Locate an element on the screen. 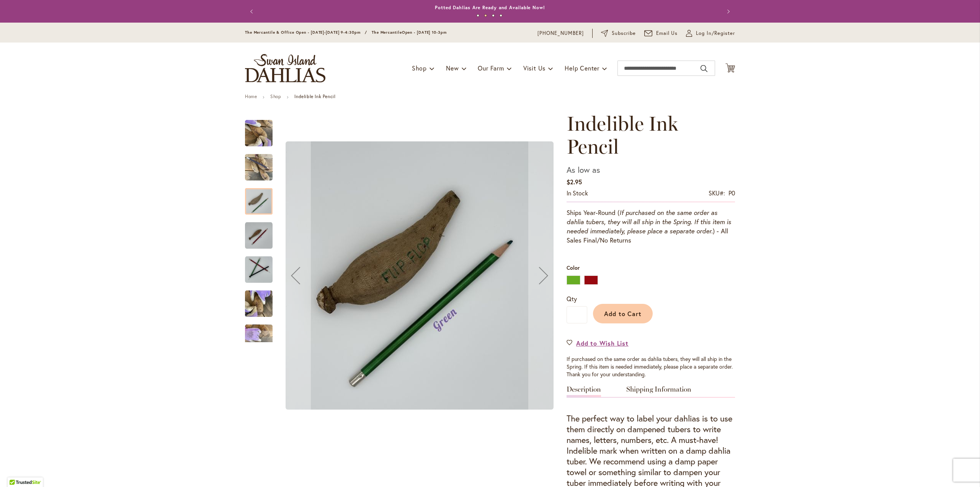 This screenshot has width=980, height=487. span: Color is located at coordinates (573, 268).